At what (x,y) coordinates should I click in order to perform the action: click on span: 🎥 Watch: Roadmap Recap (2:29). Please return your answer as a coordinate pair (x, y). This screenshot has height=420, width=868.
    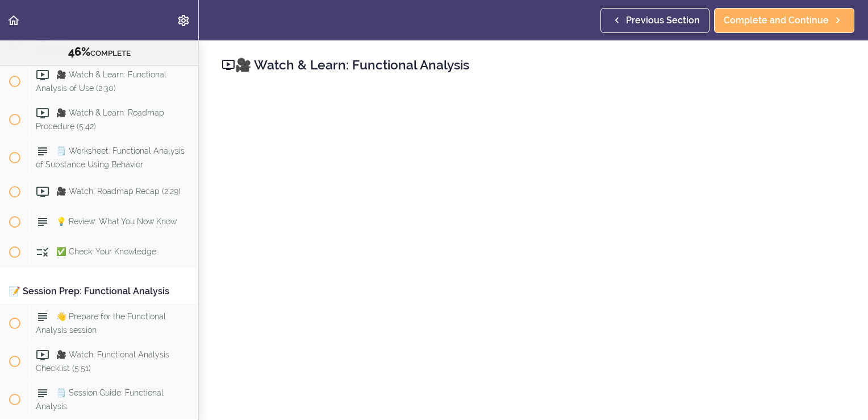
    Looking at the image, I should click on (119, 191).